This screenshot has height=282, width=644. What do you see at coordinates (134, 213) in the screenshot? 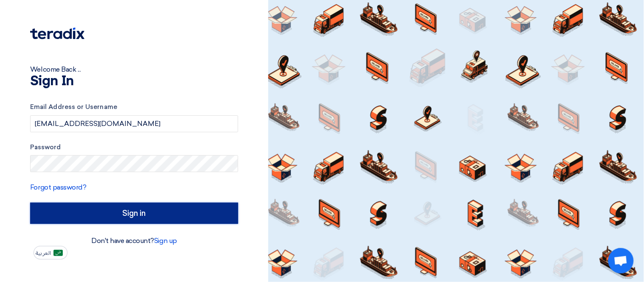
I see `input: Sign in` at bounding box center [134, 213].